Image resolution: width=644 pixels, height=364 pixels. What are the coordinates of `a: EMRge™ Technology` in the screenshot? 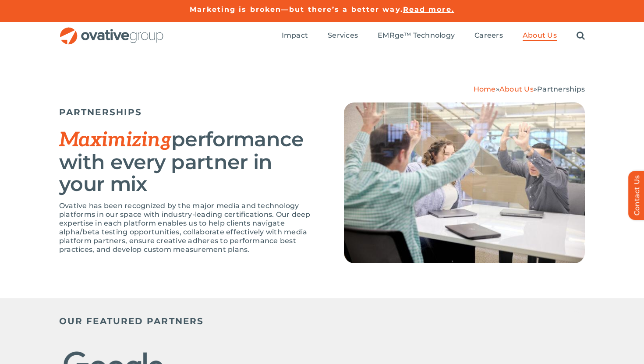 It's located at (416, 36).